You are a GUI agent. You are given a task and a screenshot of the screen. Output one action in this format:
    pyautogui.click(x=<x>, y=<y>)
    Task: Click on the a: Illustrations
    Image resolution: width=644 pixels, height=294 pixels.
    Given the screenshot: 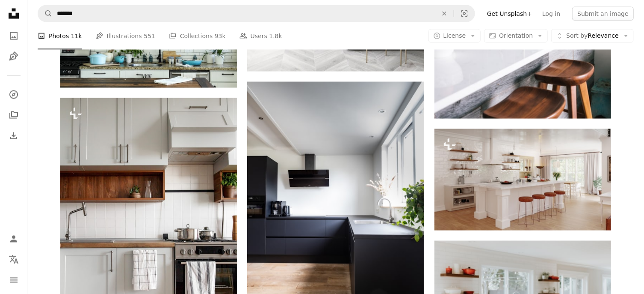 What is the action you would take?
    pyautogui.click(x=14, y=57)
    